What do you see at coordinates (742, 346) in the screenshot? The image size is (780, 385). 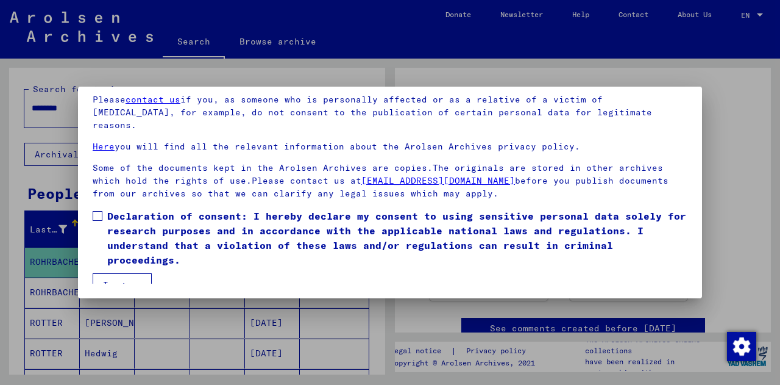 I see `img: Change consent` at bounding box center [742, 346].